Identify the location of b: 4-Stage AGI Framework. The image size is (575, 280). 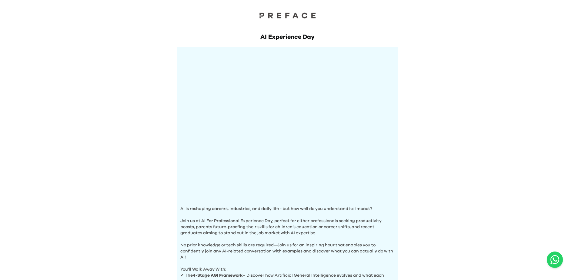
(218, 275).